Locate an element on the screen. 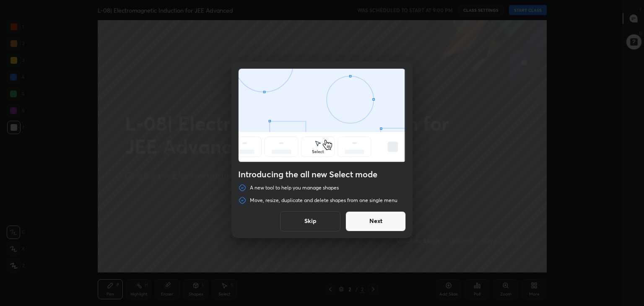 The image size is (644, 306). p: A new tool to help you manage shapes is located at coordinates (294, 188).